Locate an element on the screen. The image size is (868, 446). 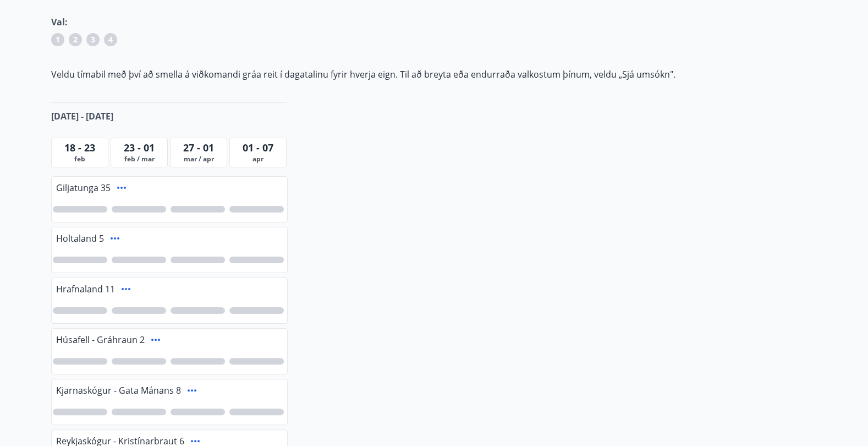
span: Húsafell - Gráhraun 2 is located at coordinates (100, 339).